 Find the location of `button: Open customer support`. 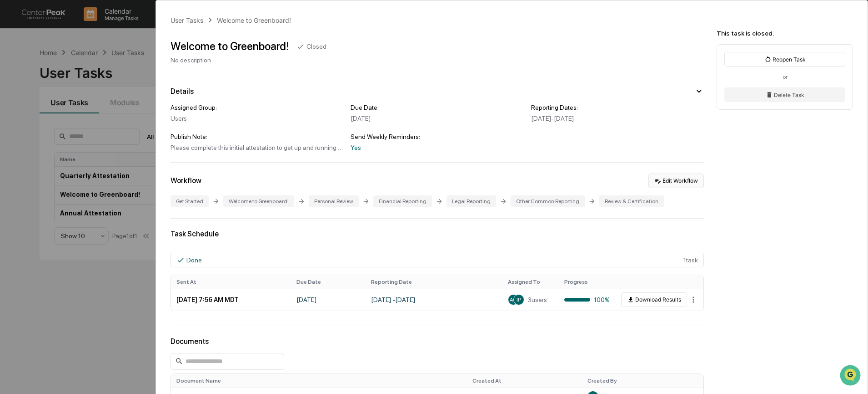

button: Open customer support is located at coordinates (11, 11).